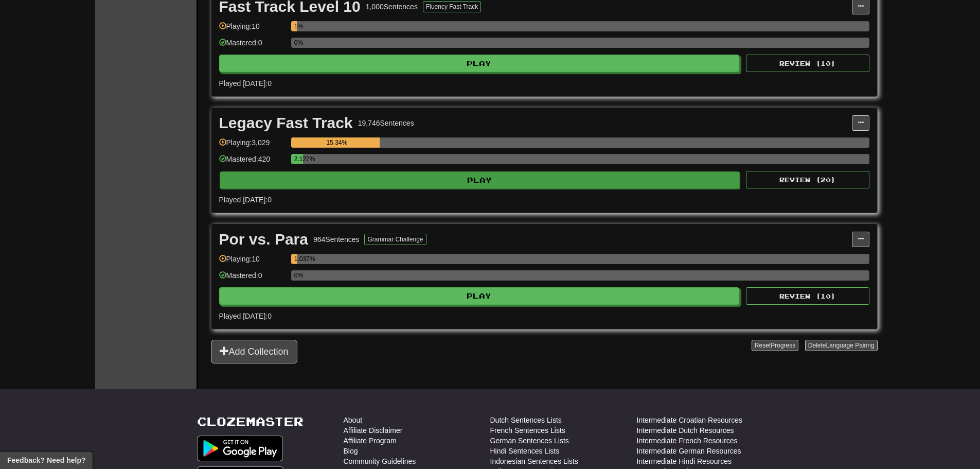 This screenshot has width=980, height=469. What do you see at coordinates (534, 461) in the screenshot?
I see `a: Indonesian Sentences Lists` at bounding box center [534, 461].